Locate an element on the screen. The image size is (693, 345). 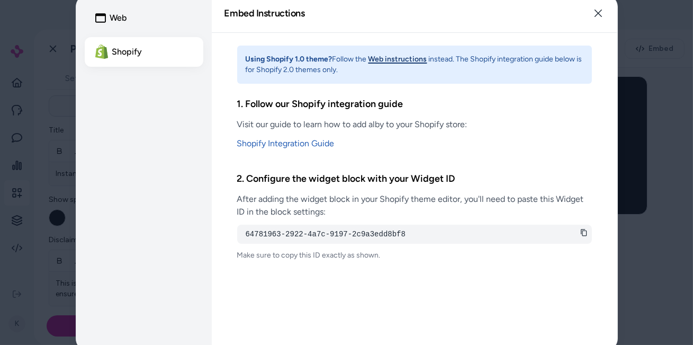
p: Make sure to copy this ID exactly as shown. is located at coordinates (414, 255).